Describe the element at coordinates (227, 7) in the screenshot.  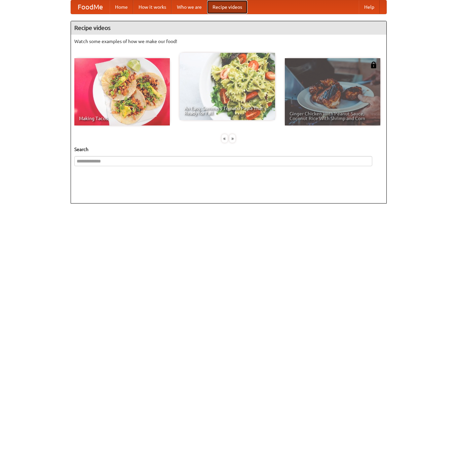
I see `a: Recipe videos` at that location.